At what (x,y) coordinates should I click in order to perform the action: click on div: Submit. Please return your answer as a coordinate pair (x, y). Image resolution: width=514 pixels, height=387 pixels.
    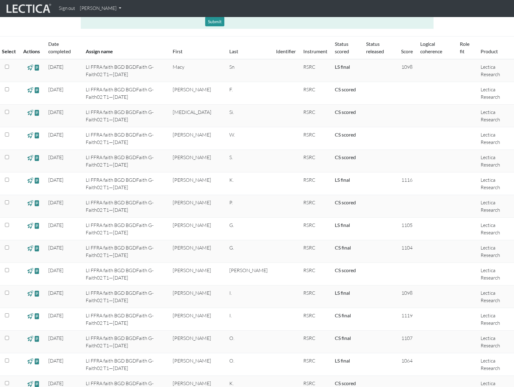
    Looking at the image, I should click on (215, 21).